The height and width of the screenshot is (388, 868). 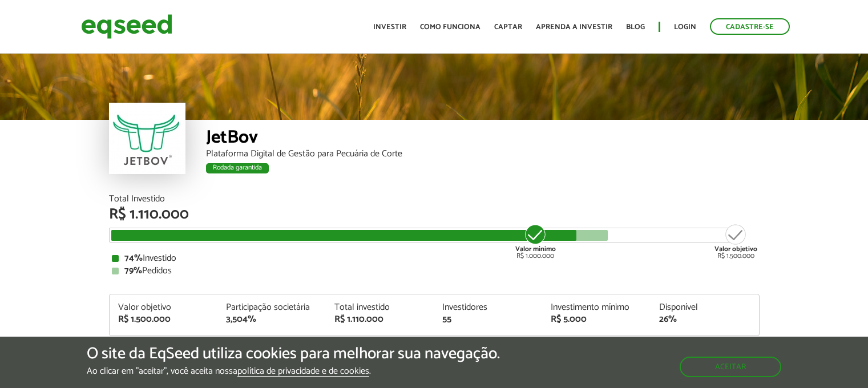 What do you see at coordinates (508, 27) in the screenshot?
I see `a: Captar` at bounding box center [508, 27].